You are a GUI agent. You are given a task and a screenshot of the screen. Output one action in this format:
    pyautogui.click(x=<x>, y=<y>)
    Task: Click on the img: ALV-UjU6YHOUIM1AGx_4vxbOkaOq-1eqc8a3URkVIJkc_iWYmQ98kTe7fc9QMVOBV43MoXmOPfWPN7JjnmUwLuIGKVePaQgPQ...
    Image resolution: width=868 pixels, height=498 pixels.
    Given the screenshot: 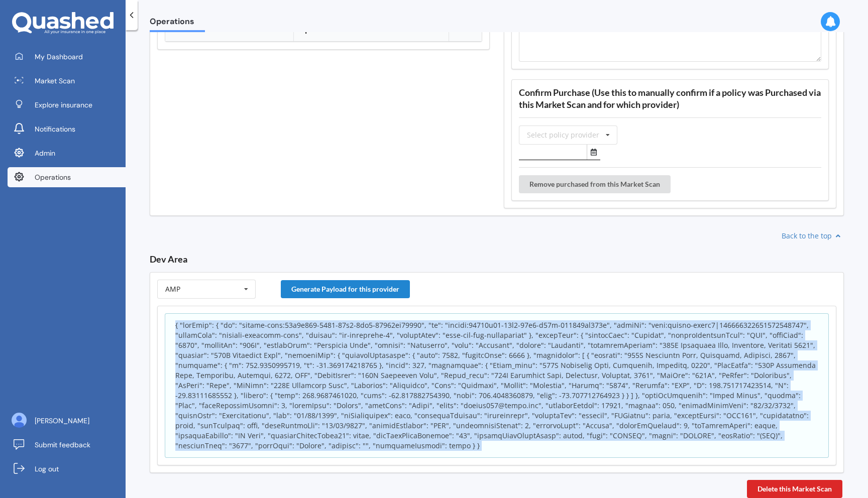 What is the action you would take?
    pyautogui.click(x=19, y=420)
    